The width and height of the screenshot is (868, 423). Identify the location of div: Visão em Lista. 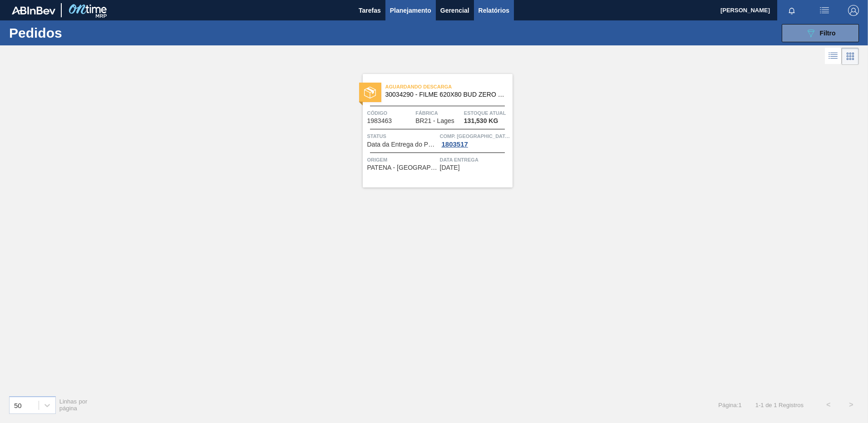
(833, 56).